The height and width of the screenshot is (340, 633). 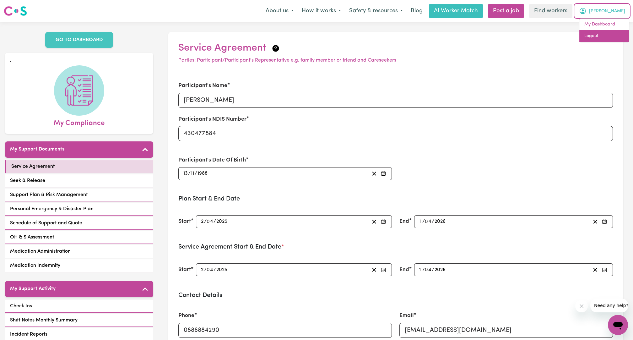 I want to click on span: Medication Indemnity, so click(x=35, y=265).